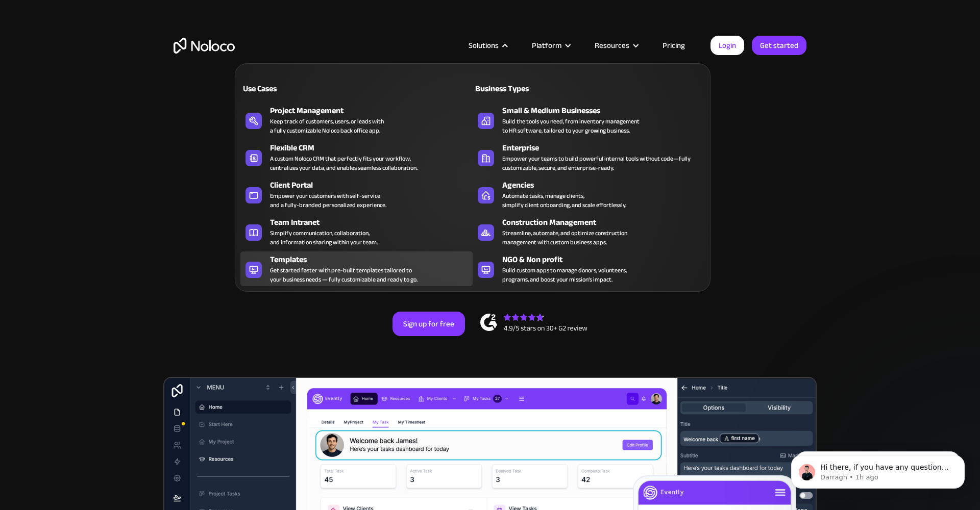 This screenshot has width=980, height=510. I want to click on nav: Solutions, so click(472, 171).